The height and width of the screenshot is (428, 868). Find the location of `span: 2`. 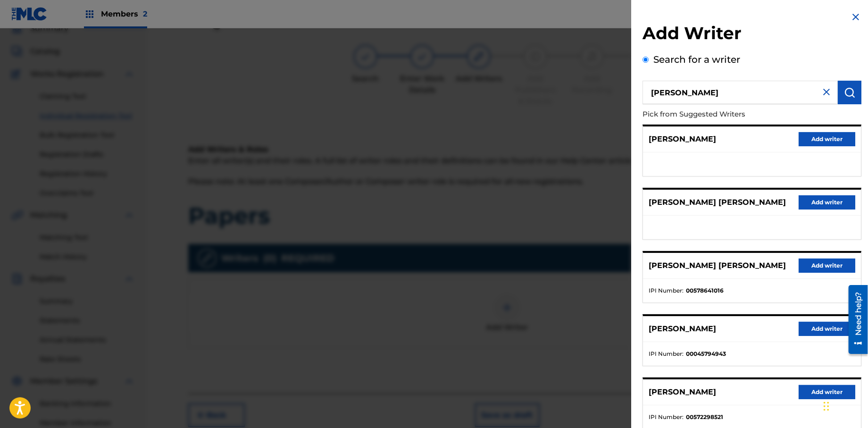

span: 2 is located at coordinates (145, 14).